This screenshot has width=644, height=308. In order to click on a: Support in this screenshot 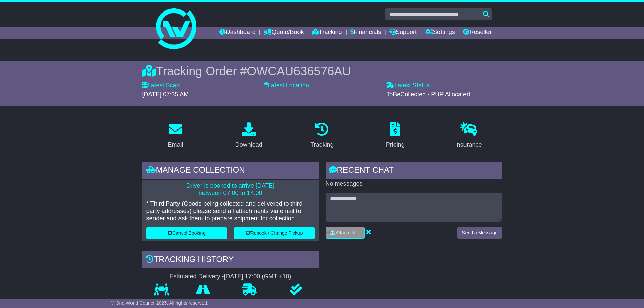, I will do `click(403, 33)`.